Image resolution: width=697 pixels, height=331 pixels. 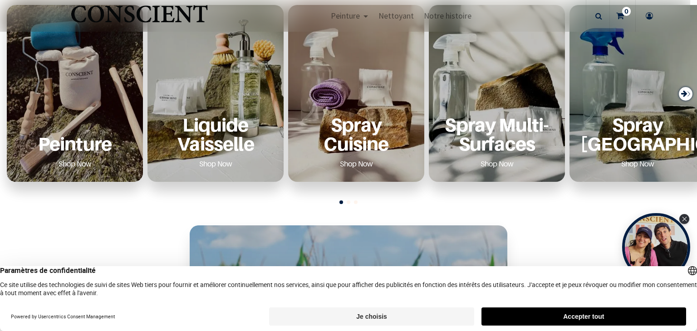 I want to click on span: Peinture, so click(x=345, y=15).